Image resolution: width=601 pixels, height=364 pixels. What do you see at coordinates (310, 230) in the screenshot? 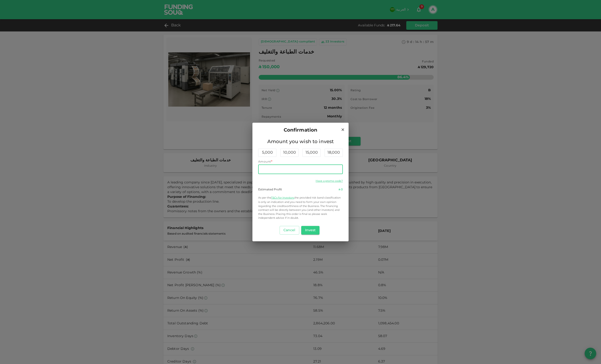
I see `button: Invest` at bounding box center [310, 230].